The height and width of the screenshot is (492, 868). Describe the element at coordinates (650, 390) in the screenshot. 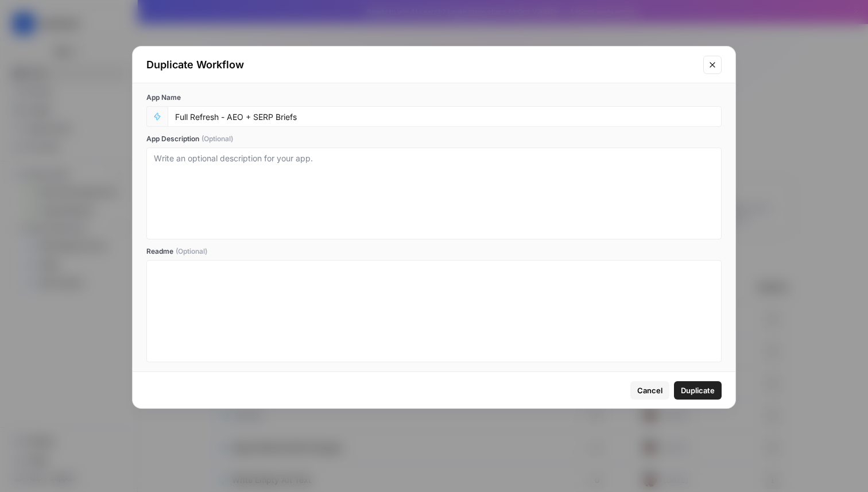

I see `button: Cancel` at that location.